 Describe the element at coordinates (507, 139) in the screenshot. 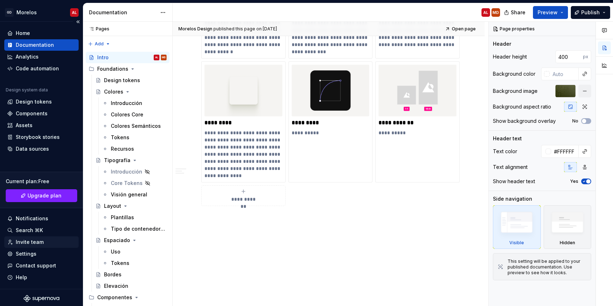

I see `div: Header text` at that location.